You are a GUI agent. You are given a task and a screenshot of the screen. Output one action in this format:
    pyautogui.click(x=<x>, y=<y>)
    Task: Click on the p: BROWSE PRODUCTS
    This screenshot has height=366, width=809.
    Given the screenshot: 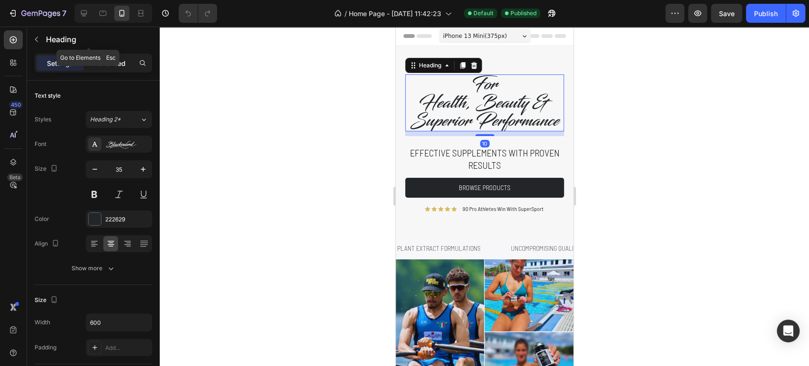 What is the action you would take?
    pyautogui.click(x=89, y=161)
    